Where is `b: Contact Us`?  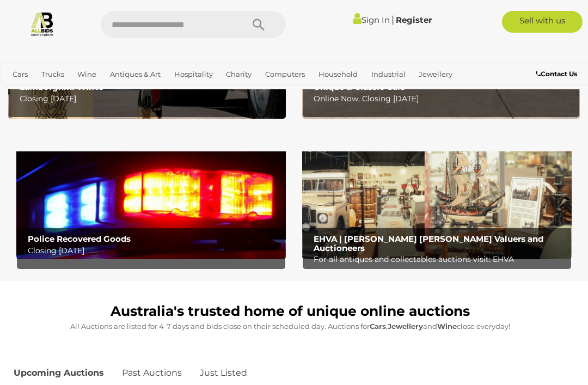 b: Contact Us is located at coordinates (556, 74).